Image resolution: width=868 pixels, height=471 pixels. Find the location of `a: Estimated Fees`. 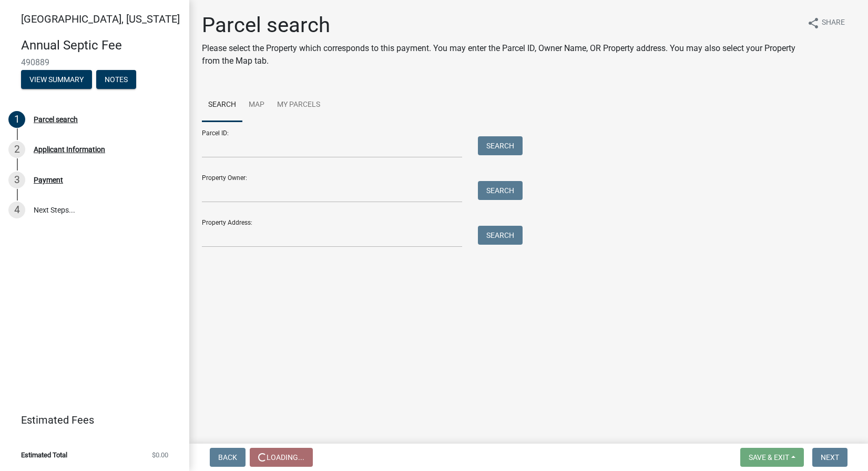

a: Estimated Fees is located at coordinates (90, 420).